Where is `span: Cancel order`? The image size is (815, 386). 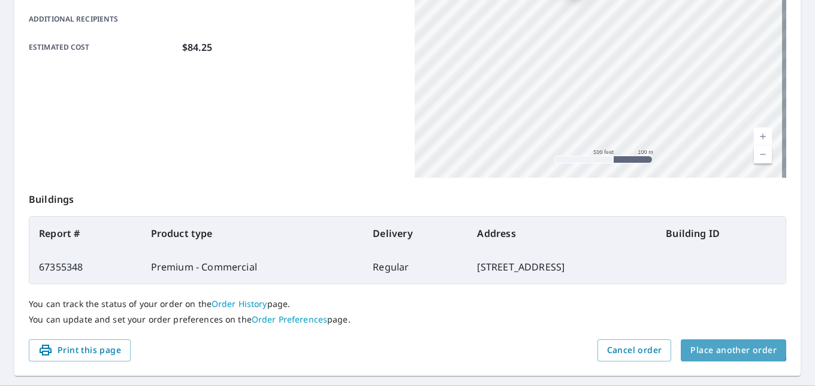
span: Cancel order is located at coordinates (635, 351).